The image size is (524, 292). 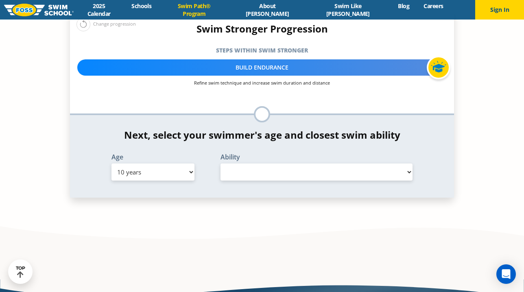 I want to click on a: Careers, so click(x=433, y=6).